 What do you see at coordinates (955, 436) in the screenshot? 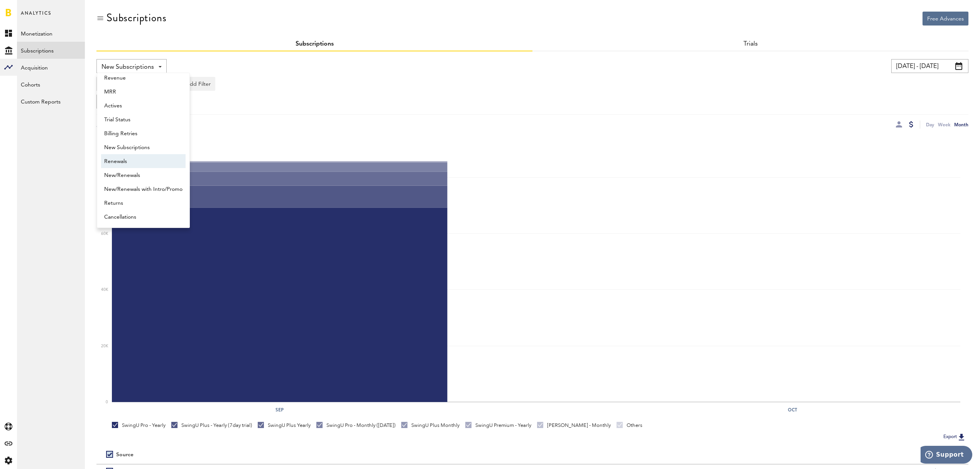
I see `button: Export` at bounding box center [955, 436].